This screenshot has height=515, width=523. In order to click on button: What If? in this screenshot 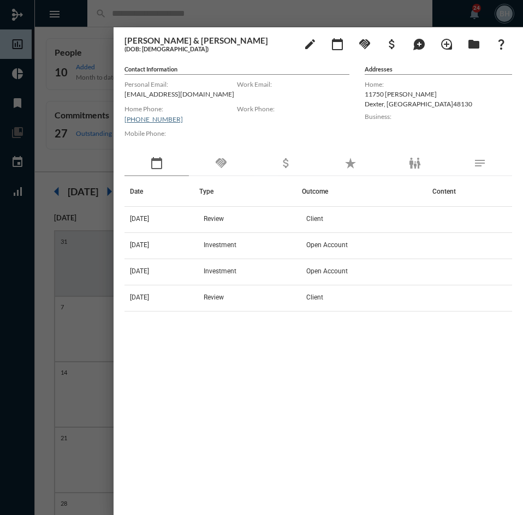, I will do `click(501, 44)`.